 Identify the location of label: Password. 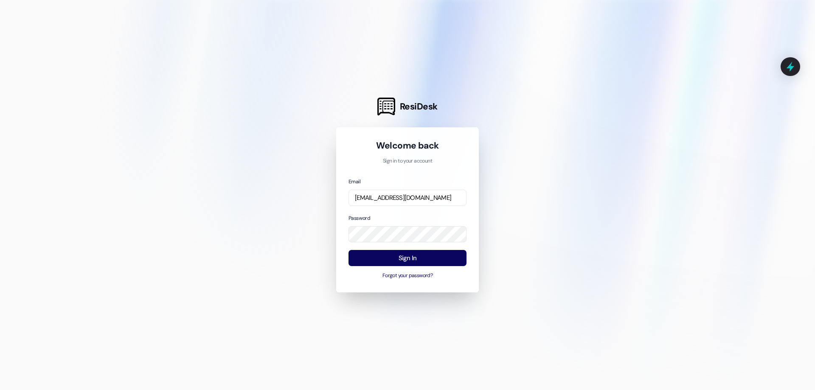
(359, 218).